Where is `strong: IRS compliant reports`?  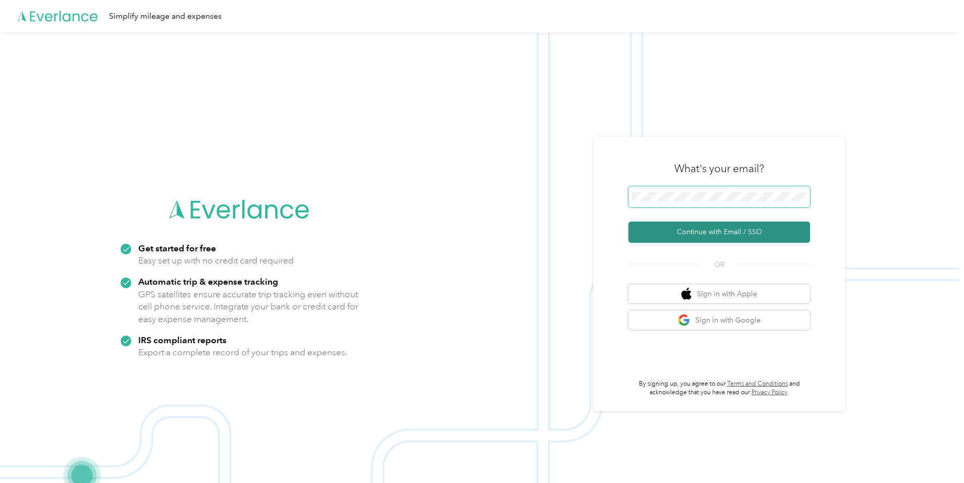 strong: IRS compliant reports is located at coordinates (182, 340).